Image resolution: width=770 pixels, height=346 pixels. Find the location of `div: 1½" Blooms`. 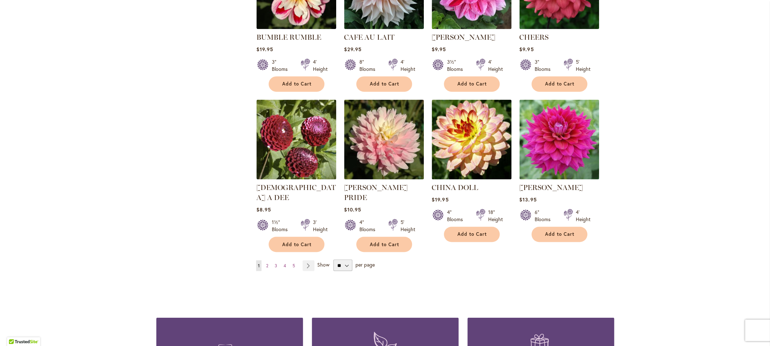

div: 1½" Blooms is located at coordinates (282, 226).